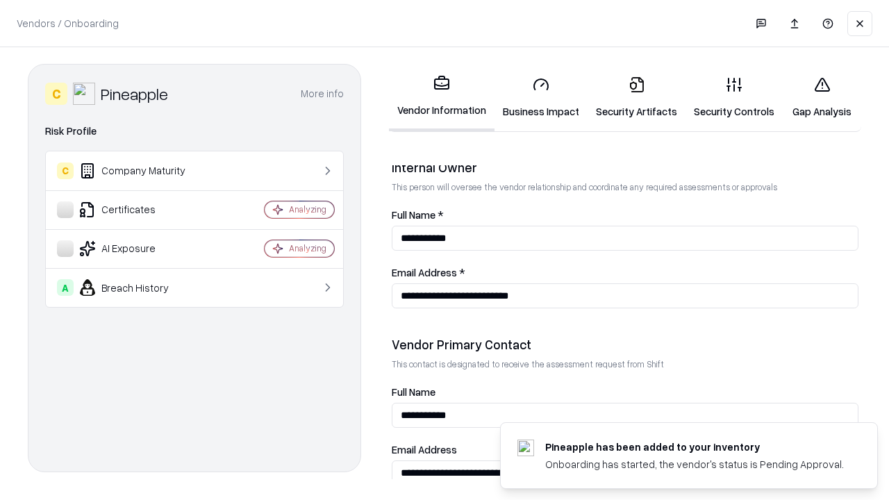  What do you see at coordinates (140, 171) in the screenshot?
I see `div: Company Maturity` at bounding box center [140, 171].